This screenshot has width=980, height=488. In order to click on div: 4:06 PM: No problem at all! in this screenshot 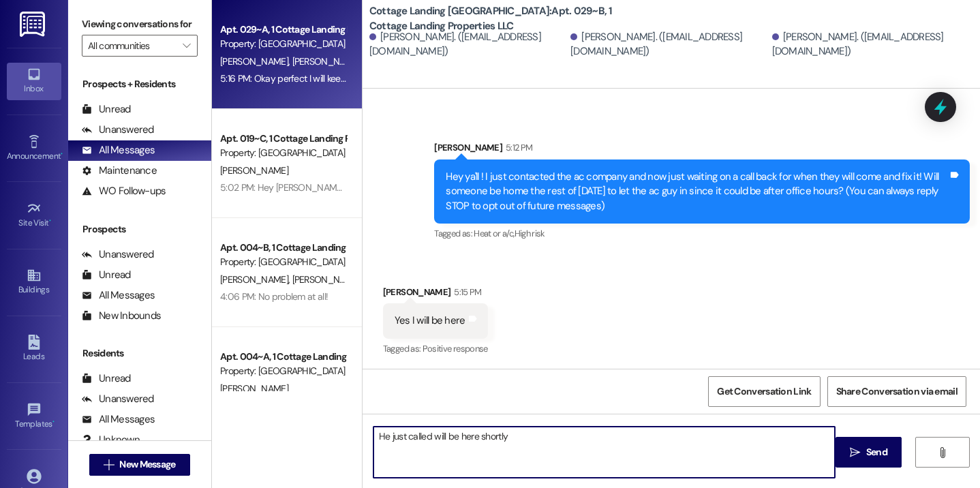, I will do `click(274, 296)`.